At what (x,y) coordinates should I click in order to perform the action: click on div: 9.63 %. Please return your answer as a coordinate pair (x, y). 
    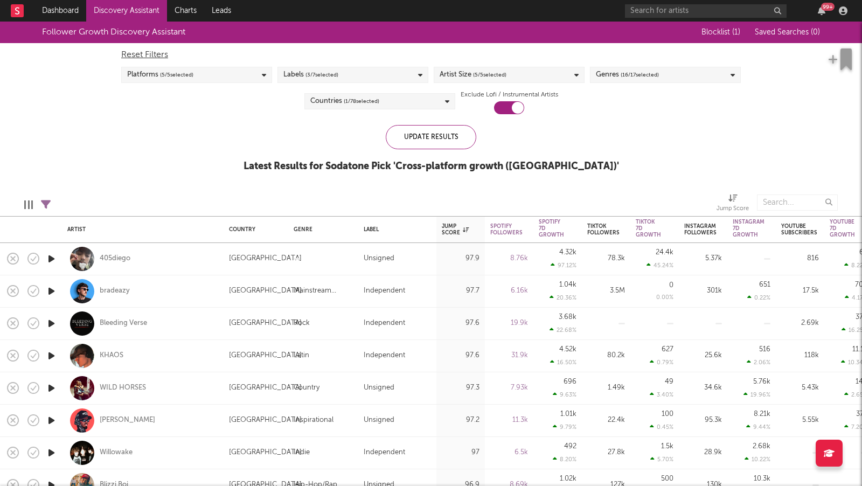
    Looking at the image, I should click on (564, 394).